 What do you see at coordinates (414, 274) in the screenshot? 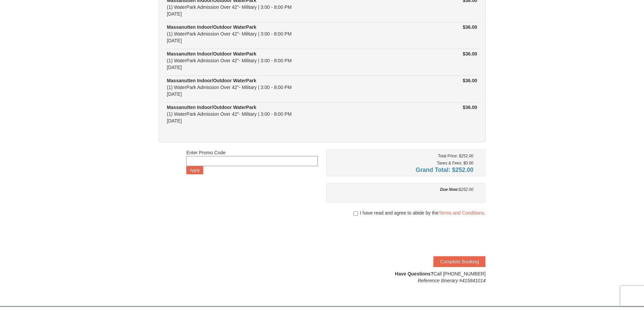
I see `strong: Have Questions?` at bounding box center [414, 274].